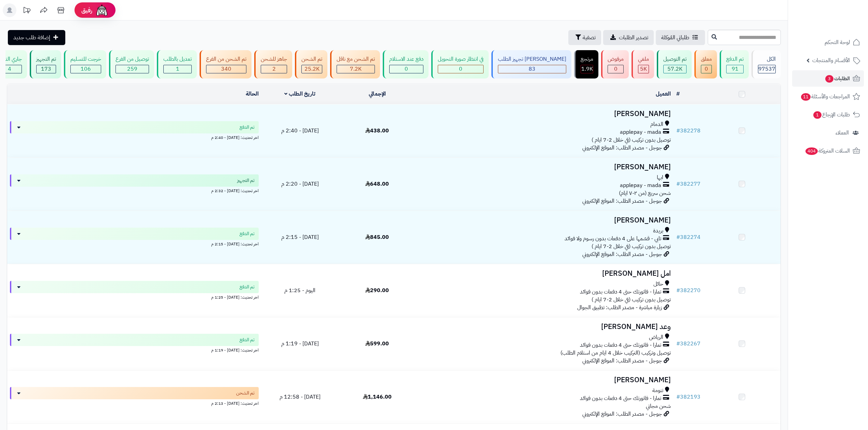 Image resolution: width=868 pixels, height=430 pixels. Describe the element at coordinates (643, 69) in the screenshot. I see `div: 5011` at that location.